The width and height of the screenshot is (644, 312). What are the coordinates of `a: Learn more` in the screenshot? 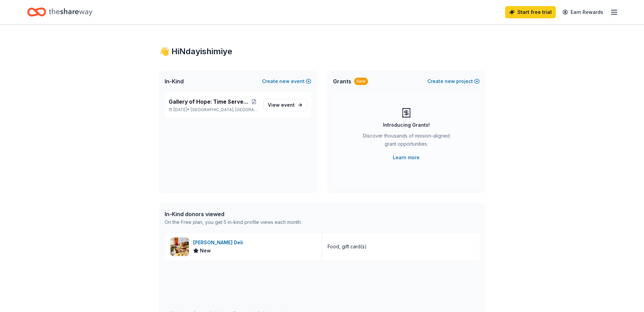 It's located at (406, 157).